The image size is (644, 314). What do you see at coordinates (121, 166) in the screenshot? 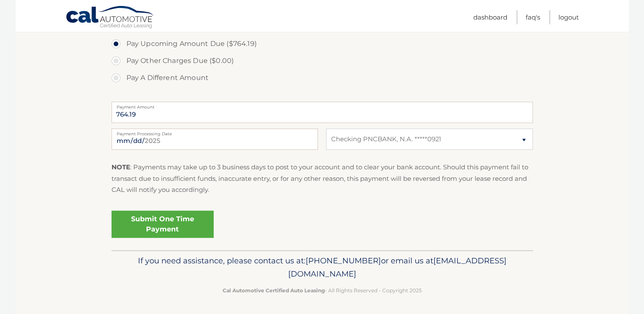
I see `strong: NOTE` at bounding box center [121, 166].